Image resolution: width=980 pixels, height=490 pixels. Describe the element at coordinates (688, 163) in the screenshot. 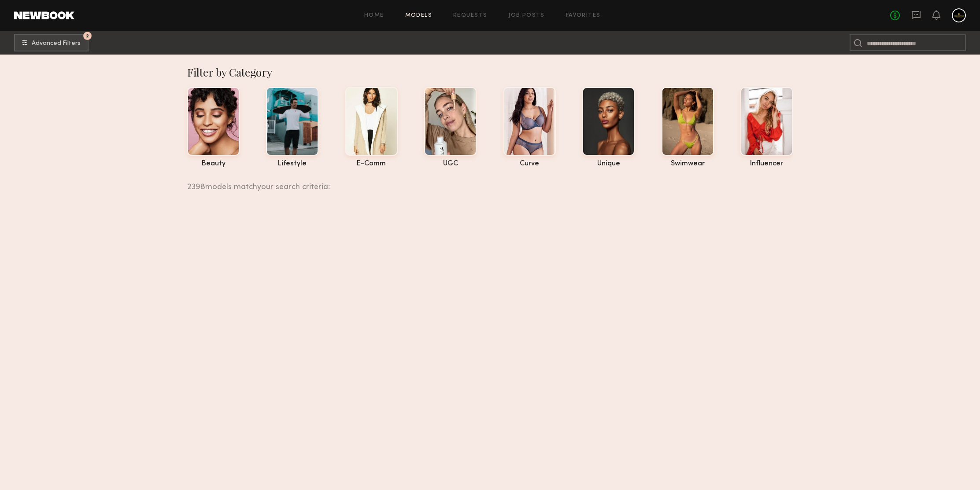

I see `div: swimwear` at that location.